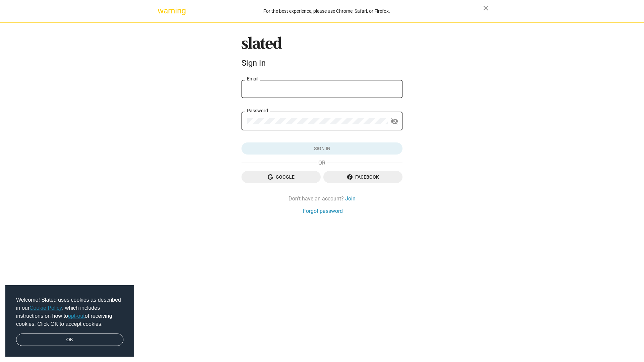  Describe the element at coordinates (323, 211) in the screenshot. I see `a: Forgot password` at that location.